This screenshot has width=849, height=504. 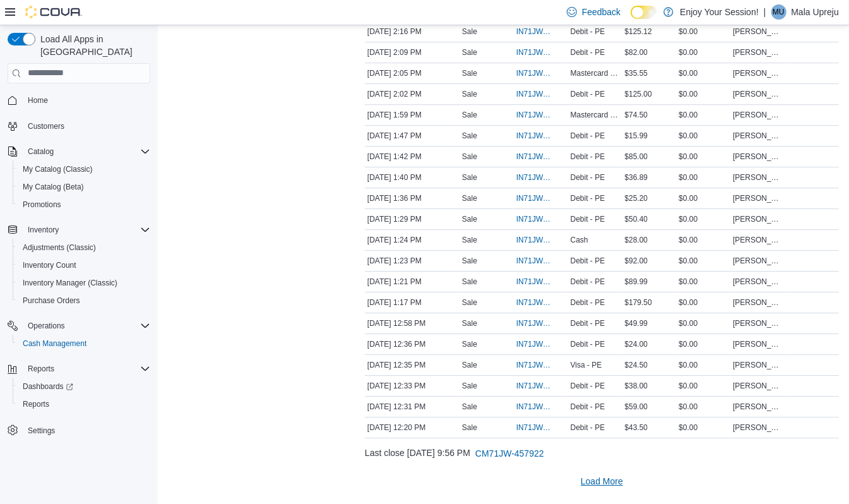 I want to click on button: Settings, so click(x=79, y=429).